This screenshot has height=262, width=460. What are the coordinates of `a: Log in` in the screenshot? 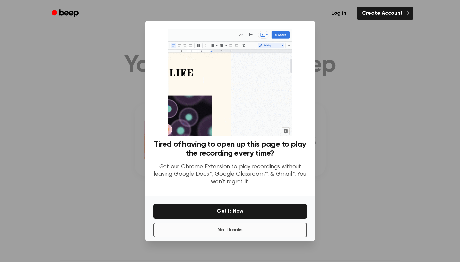 It's located at (339, 13).